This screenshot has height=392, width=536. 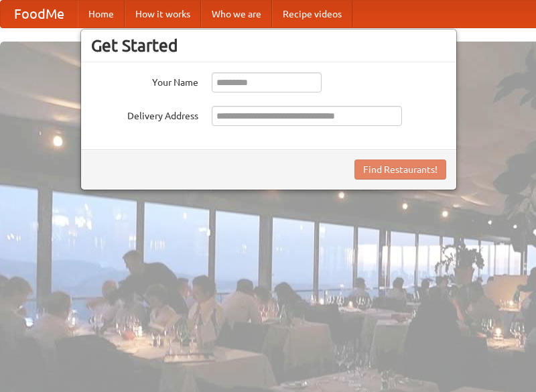 What do you see at coordinates (101, 14) in the screenshot?
I see `a: Home` at bounding box center [101, 14].